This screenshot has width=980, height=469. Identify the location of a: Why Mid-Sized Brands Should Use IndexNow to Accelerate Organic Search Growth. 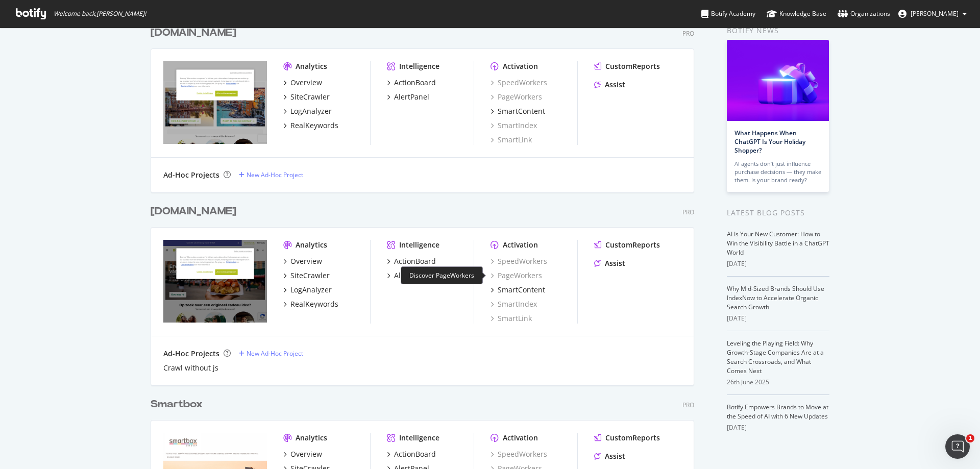
(775, 297).